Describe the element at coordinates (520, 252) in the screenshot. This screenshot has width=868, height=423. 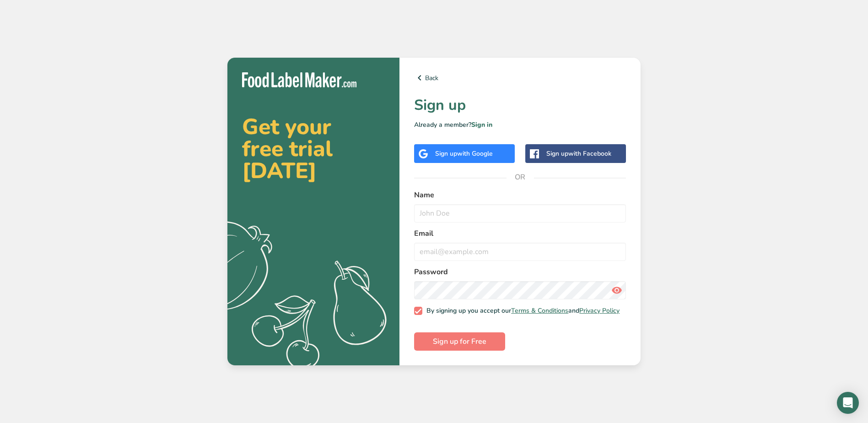
I see `input: email@example.com` at that location.